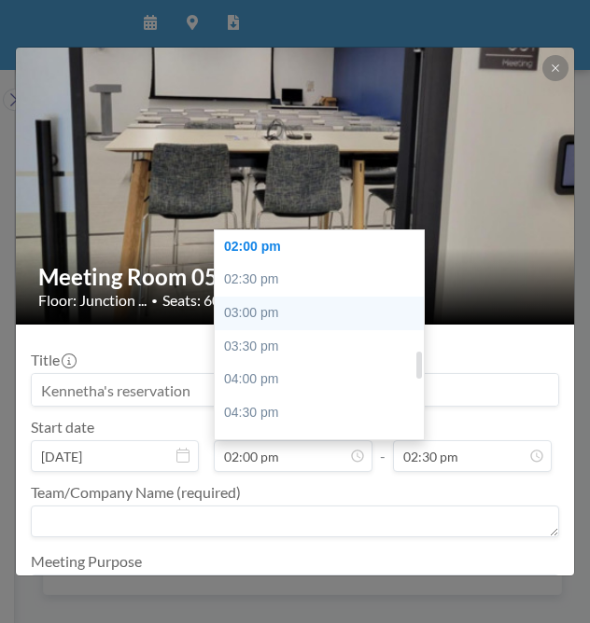 The width and height of the screenshot is (590, 623). What do you see at coordinates (63, 427) in the screenshot?
I see `label: Start date` at bounding box center [63, 427].